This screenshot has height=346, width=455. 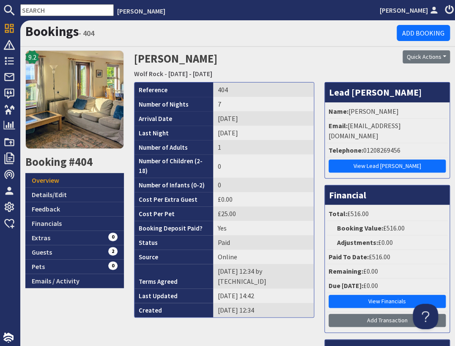 I want to click on strong: Adjustments:, so click(x=357, y=242).